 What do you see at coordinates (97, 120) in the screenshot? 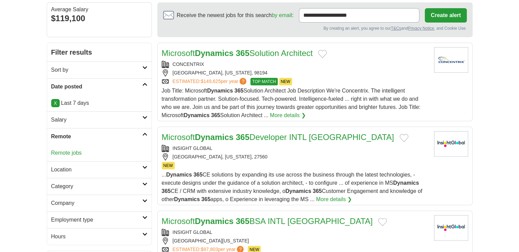
I see `h2: Salary` at bounding box center [97, 120].